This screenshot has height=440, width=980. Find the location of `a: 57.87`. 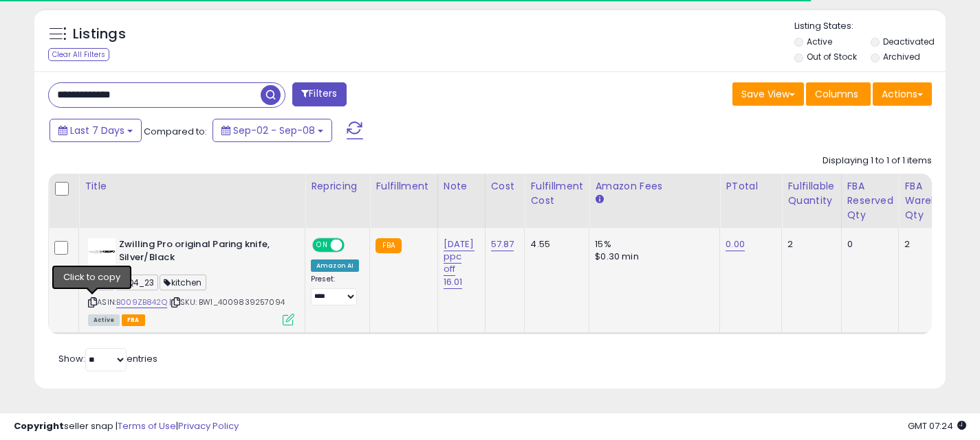

a: 57.87 is located at coordinates (503, 245).